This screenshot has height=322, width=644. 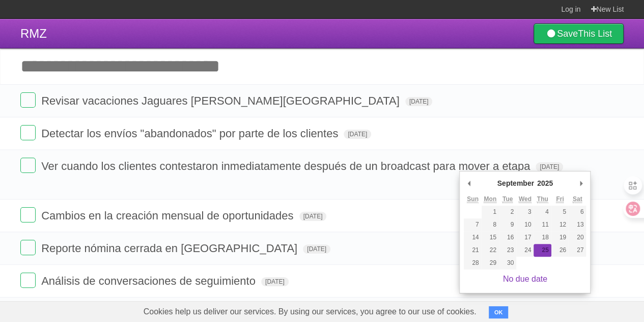 I want to click on button: 14, so click(x=472, y=237).